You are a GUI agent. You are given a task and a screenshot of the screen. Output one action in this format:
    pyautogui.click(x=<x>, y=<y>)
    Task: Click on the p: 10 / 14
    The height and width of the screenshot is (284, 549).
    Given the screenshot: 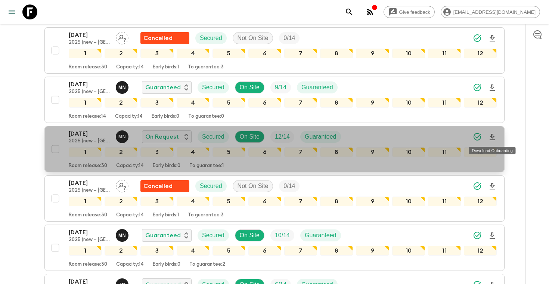 What is the action you would take?
    pyautogui.click(x=282, y=235)
    